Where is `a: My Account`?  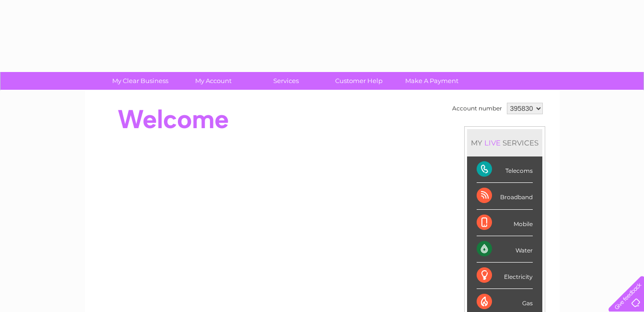
a: My Account is located at coordinates (213, 81).